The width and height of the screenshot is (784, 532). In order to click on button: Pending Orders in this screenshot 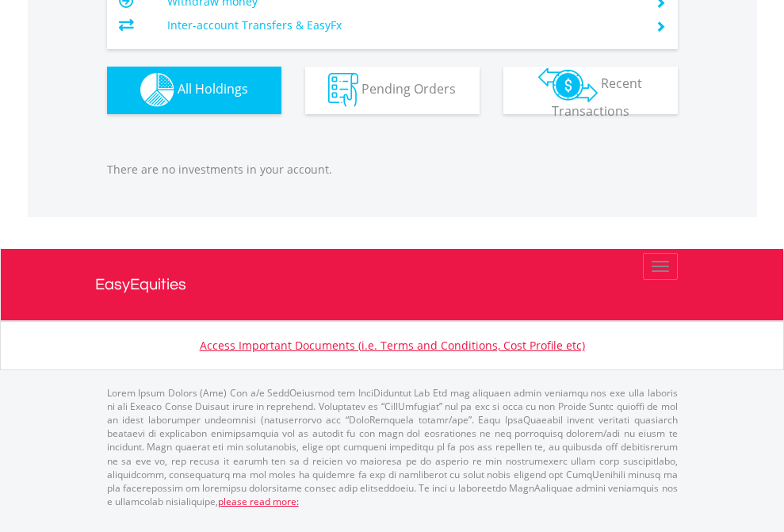, I will do `click(392, 90)`.